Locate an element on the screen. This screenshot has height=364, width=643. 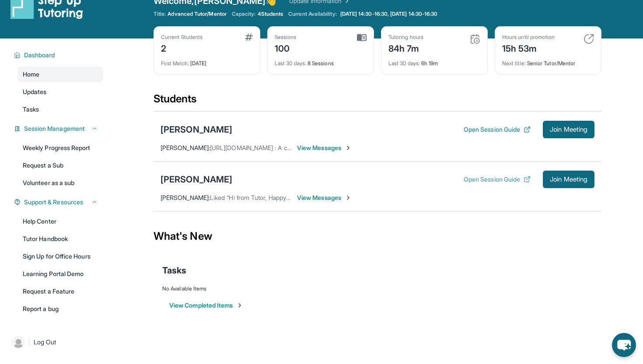
a: Volunteer as a sub is located at coordinates (60, 183).